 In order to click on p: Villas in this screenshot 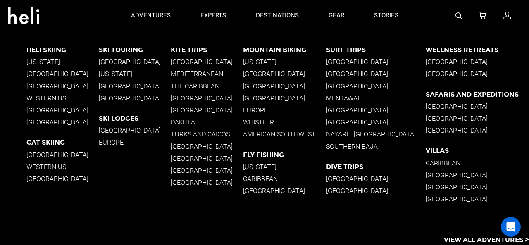, I will do `click(477, 150)`.